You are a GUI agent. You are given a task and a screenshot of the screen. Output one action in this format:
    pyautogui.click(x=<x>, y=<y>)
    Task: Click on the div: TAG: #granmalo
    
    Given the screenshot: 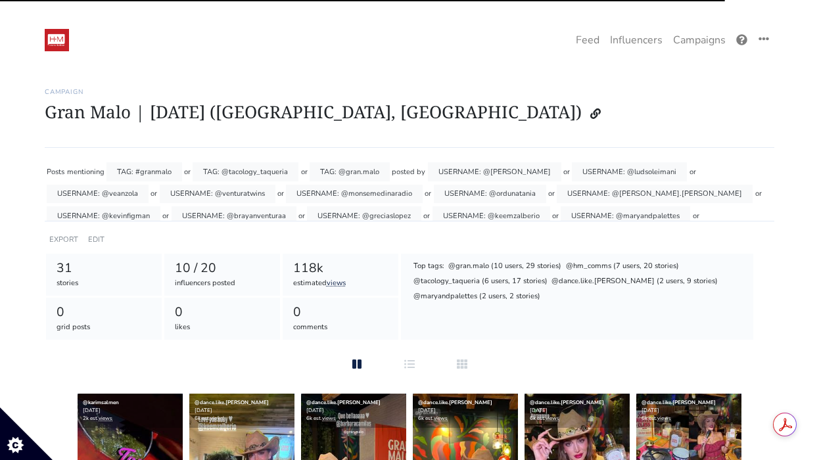 What is the action you would take?
    pyautogui.click(x=144, y=172)
    